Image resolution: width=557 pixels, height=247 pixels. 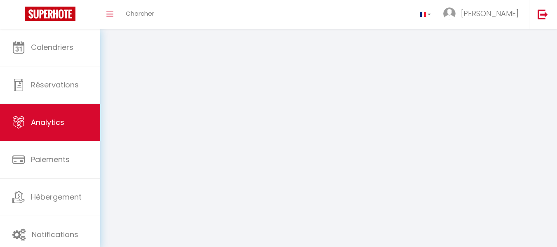 I want to click on span: Notifications, so click(x=55, y=234).